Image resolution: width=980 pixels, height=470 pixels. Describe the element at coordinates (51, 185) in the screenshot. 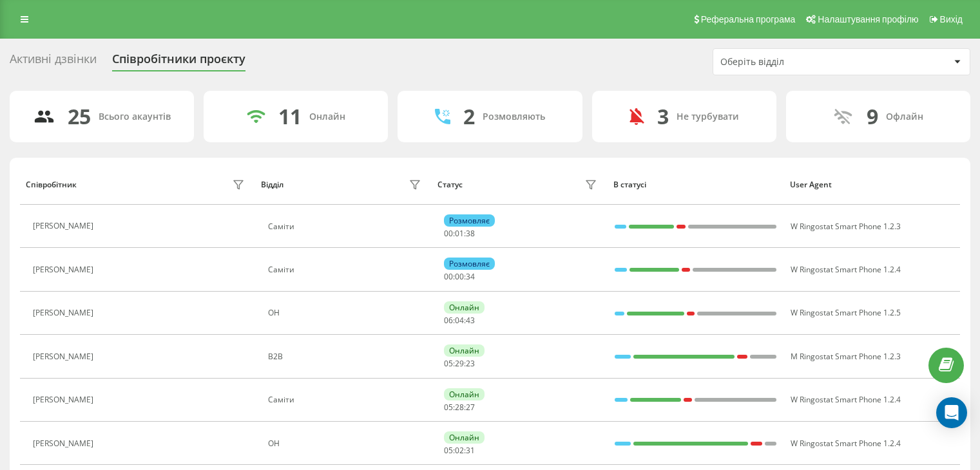

I see `div: Співробітник` at that location.